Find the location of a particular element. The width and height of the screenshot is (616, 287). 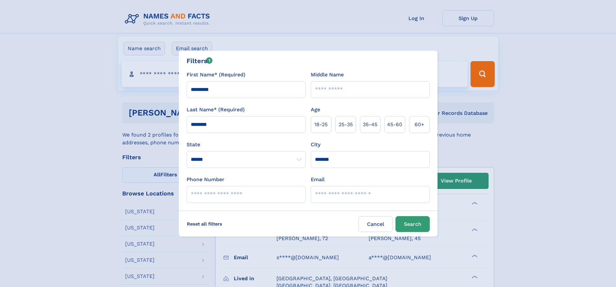

label: Middle Name is located at coordinates (327, 75).